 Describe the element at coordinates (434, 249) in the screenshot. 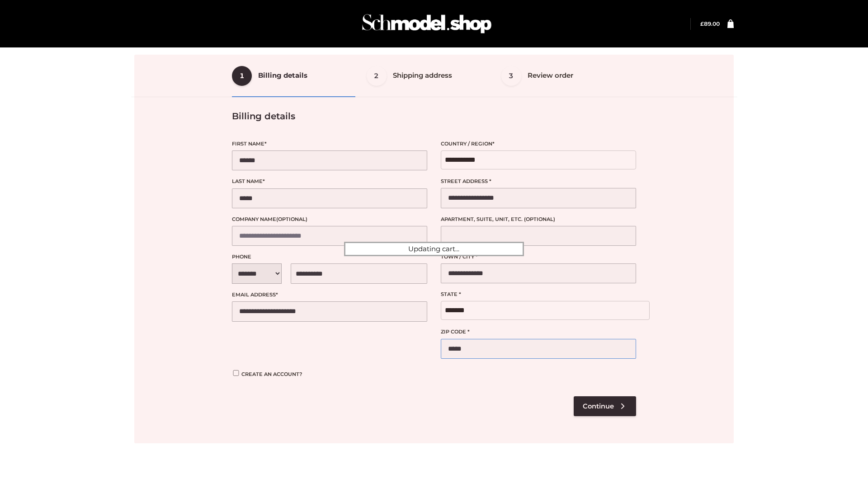

I see `div: Updating cart...` at that location.